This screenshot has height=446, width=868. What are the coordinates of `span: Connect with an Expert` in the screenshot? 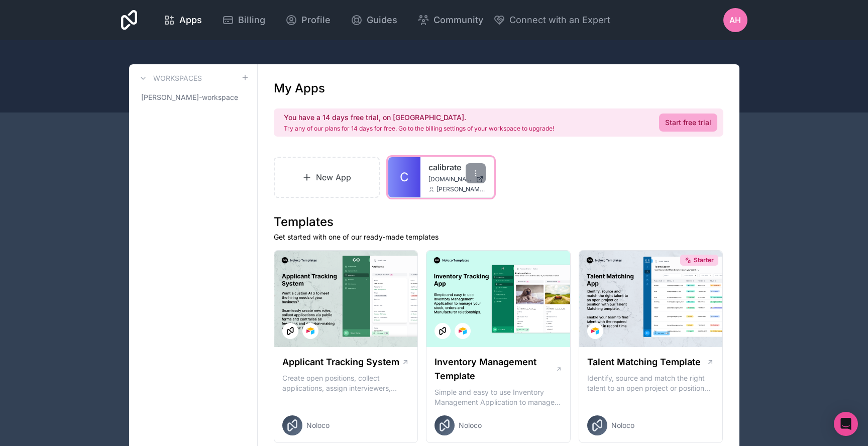 It's located at (559, 20).